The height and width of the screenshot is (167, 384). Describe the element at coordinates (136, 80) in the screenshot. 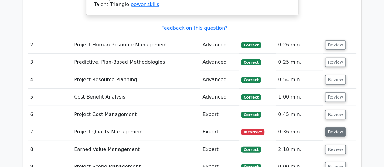

I see `td: Project Resource Planning` at that location.